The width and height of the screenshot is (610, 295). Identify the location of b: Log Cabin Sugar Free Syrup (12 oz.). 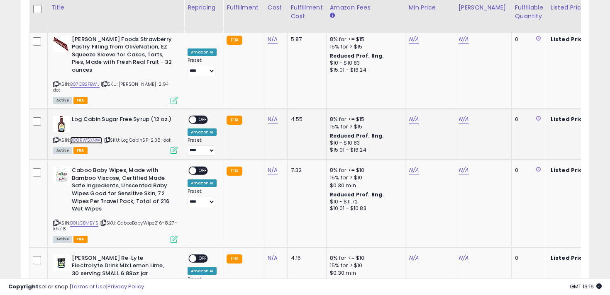
(122, 121).